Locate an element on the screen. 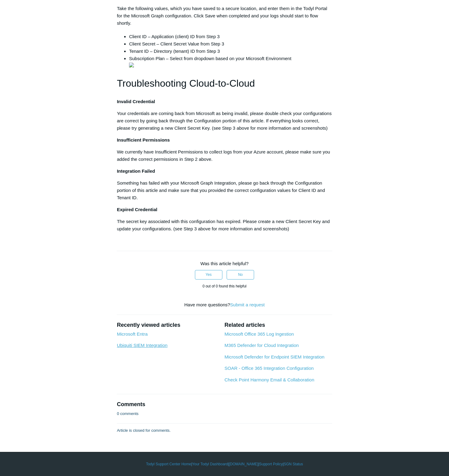 This screenshot has height=476, width=449. p: The secret key associated with this configuration has expired. Please create a new Client Secret ... is located at coordinates (224, 225).